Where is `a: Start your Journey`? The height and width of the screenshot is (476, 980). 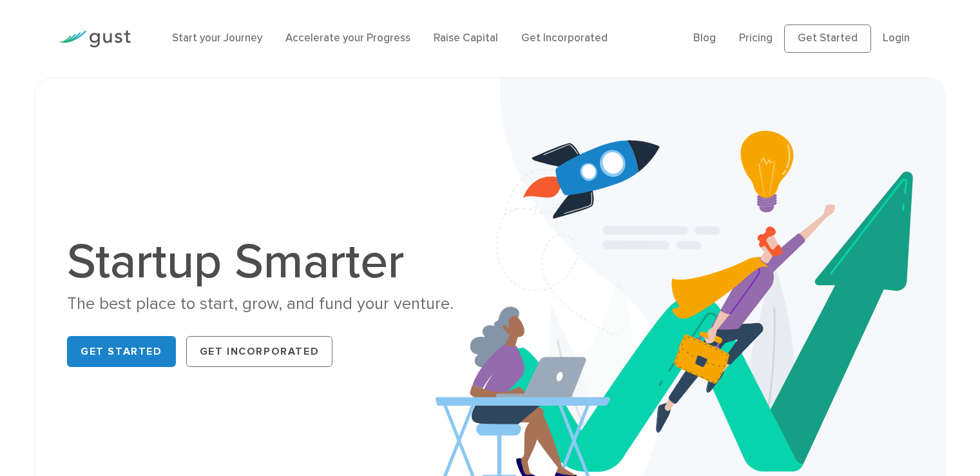 a: Start your Journey is located at coordinates (217, 38).